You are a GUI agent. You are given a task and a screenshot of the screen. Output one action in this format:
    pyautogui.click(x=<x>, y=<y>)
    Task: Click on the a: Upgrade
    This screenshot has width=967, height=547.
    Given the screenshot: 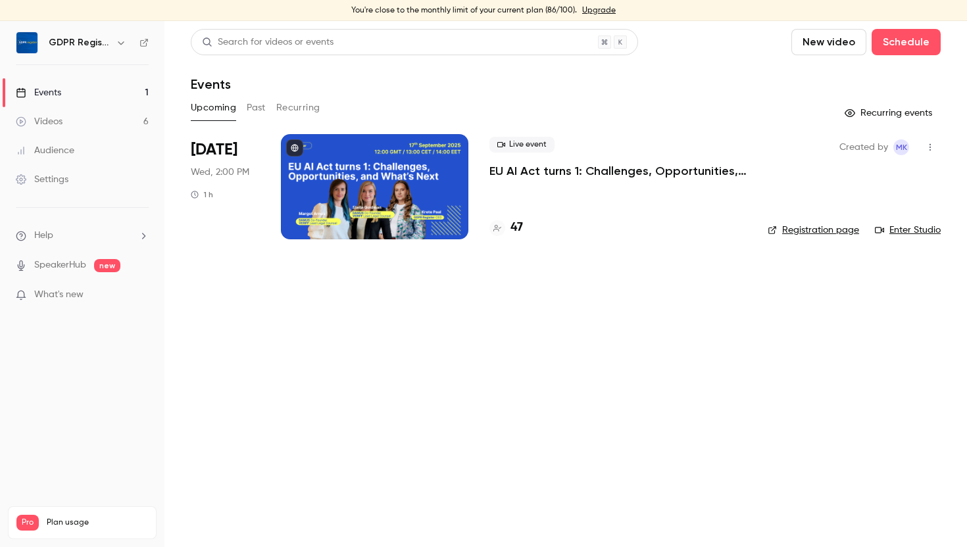 What is the action you would take?
    pyautogui.click(x=599, y=11)
    